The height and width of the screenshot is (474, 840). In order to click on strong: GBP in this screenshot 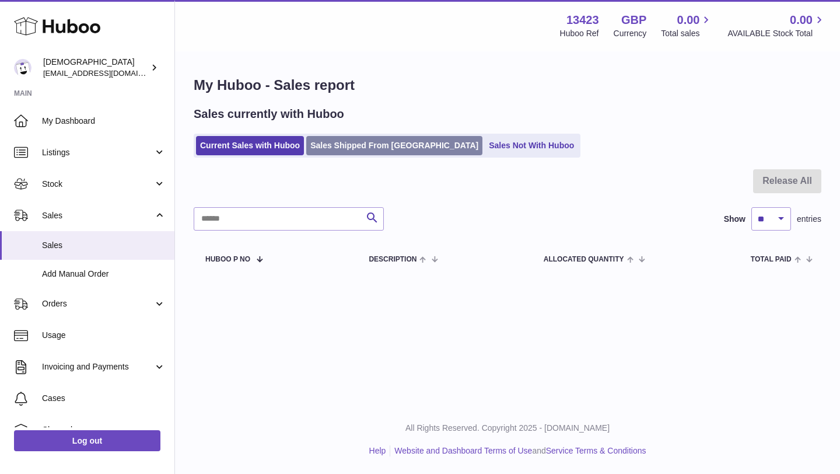, I will do `click(634, 20)`.